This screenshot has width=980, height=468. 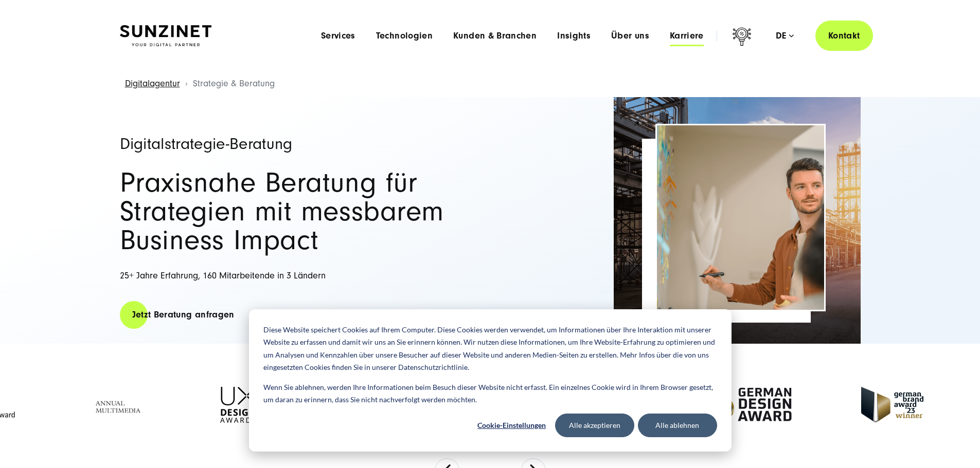 What do you see at coordinates (490, 380) in the screenshot?
I see `div: Cookie banner` at bounding box center [490, 380].